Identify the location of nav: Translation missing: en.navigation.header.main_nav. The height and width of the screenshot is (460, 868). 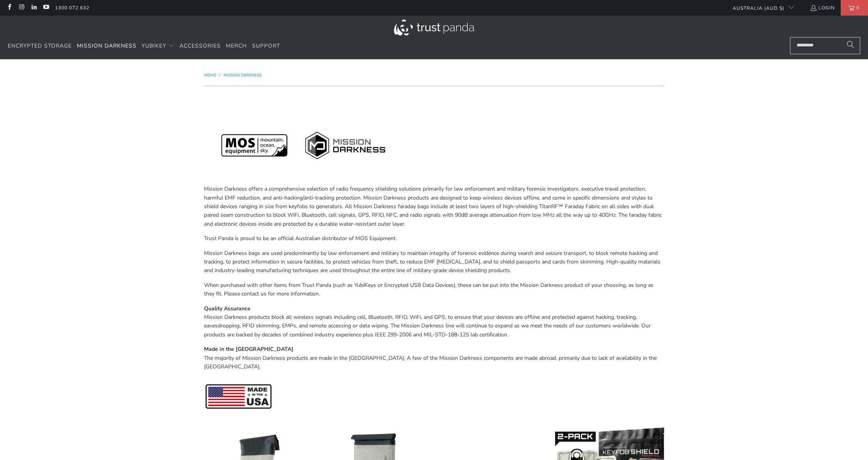
(144, 46).